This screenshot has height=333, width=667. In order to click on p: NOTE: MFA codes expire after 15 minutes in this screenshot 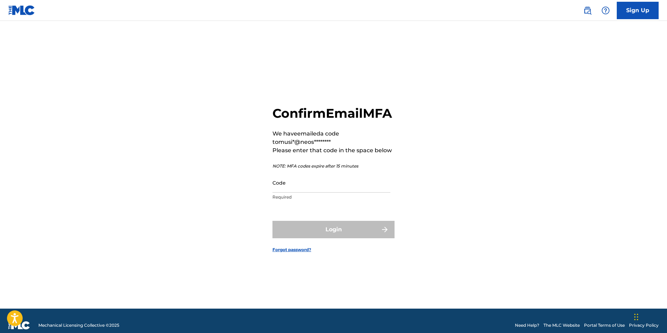, I will do `click(333, 166)`.